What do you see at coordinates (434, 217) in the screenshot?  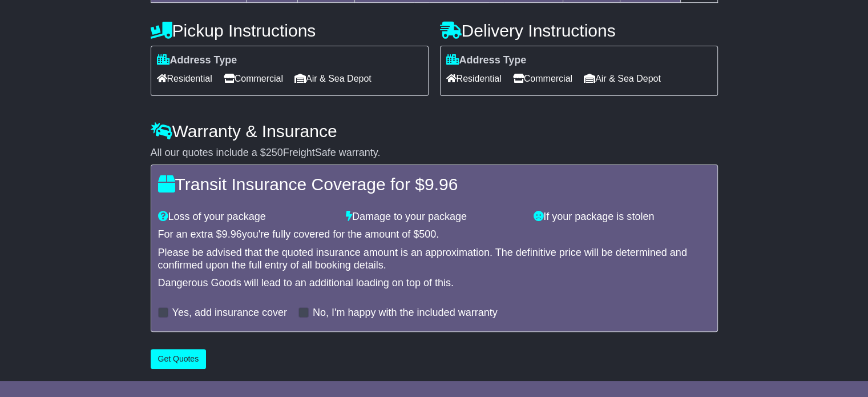 I see `div: Damage to your package` at bounding box center [434, 217].